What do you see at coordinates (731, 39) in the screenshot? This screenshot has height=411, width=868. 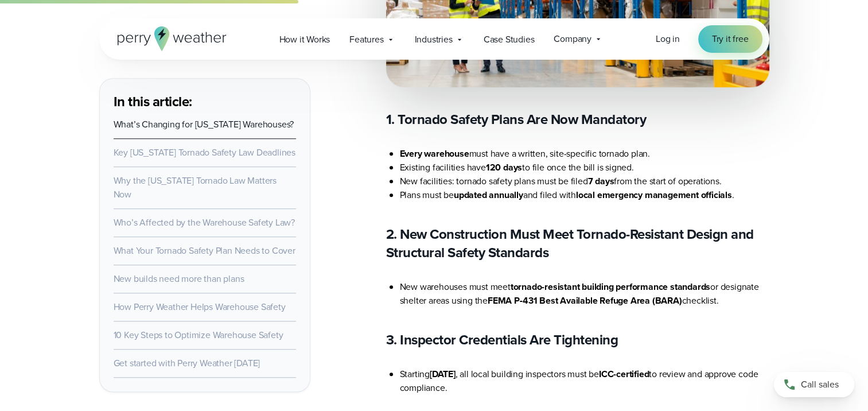 I see `span: Try it free` at bounding box center [731, 39].